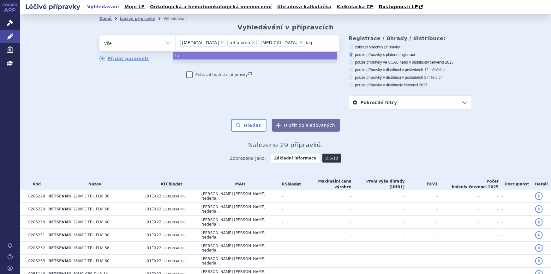 The image size is (551, 274). I want to click on a: Moje LP, so click(135, 7).